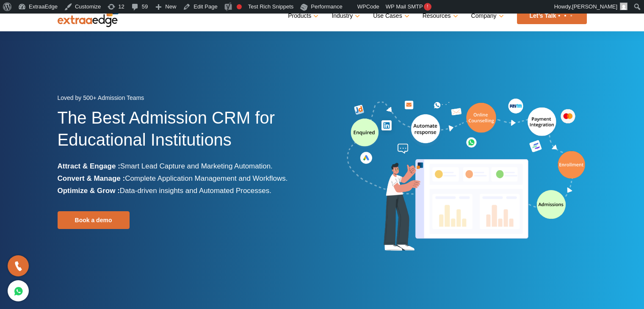 The image size is (644, 309). Describe the element at coordinates (187, 99) in the screenshot. I see `div: Loved by 500+ Admission Teams` at that location.